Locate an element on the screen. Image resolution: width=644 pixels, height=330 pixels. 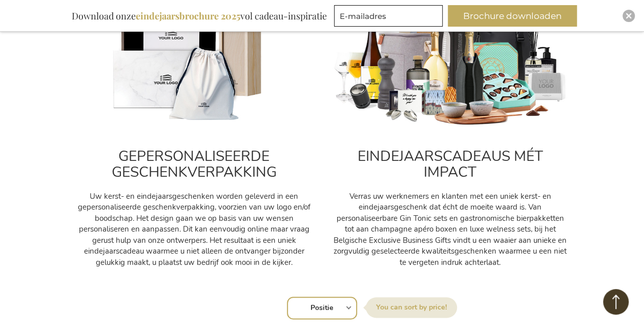
div: Download onze vol cadeau-inspiratie is located at coordinates (199, 16).